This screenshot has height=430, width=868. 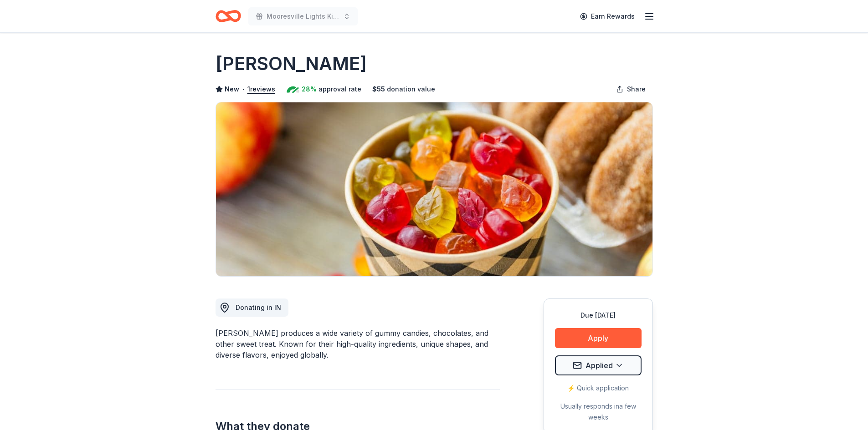 What do you see at coordinates (259, 307) in the screenshot?
I see `span: Donating in IN` at bounding box center [259, 307].